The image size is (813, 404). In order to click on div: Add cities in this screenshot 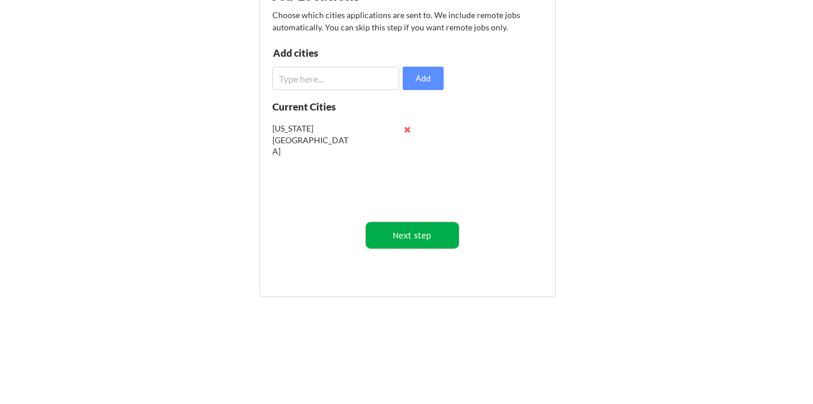, I will do `click(333, 53)`.